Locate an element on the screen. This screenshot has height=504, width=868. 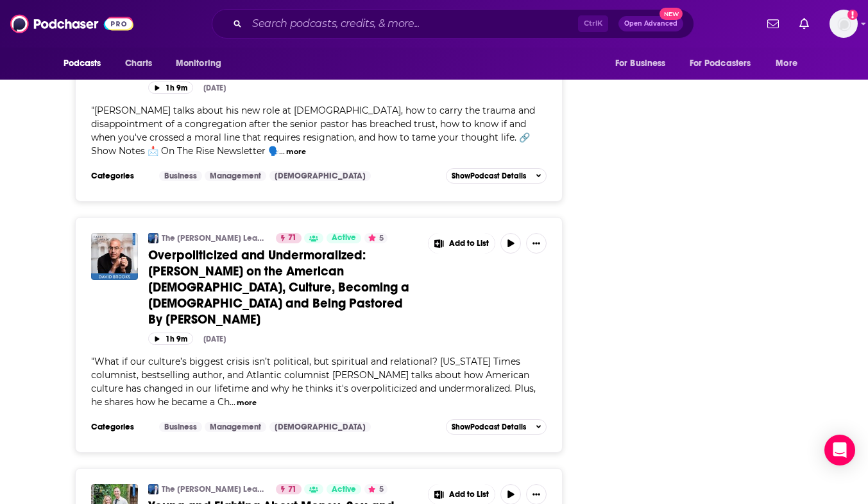
span: More is located at coordinates (787, 64).